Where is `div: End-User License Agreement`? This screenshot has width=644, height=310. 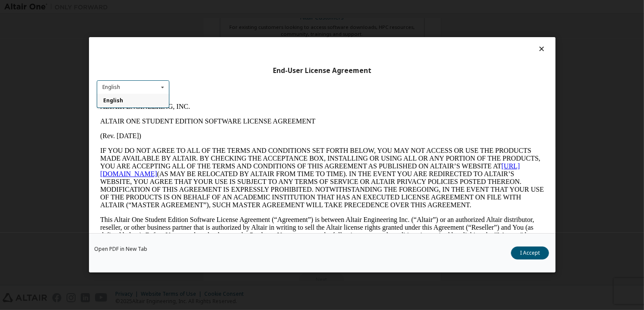 div: End-User License Agreement is located at coordinates (322, 71).